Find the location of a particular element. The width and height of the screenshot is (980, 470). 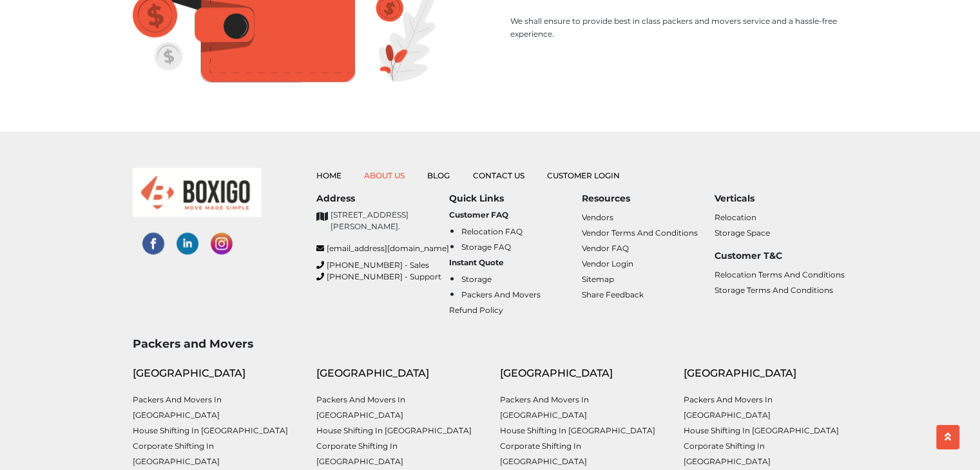

a: Vendor Login is located at coordinates (608, 263).